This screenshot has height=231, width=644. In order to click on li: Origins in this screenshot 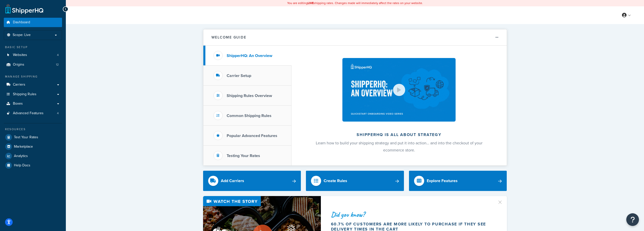, I will do `click(33, 65)`.